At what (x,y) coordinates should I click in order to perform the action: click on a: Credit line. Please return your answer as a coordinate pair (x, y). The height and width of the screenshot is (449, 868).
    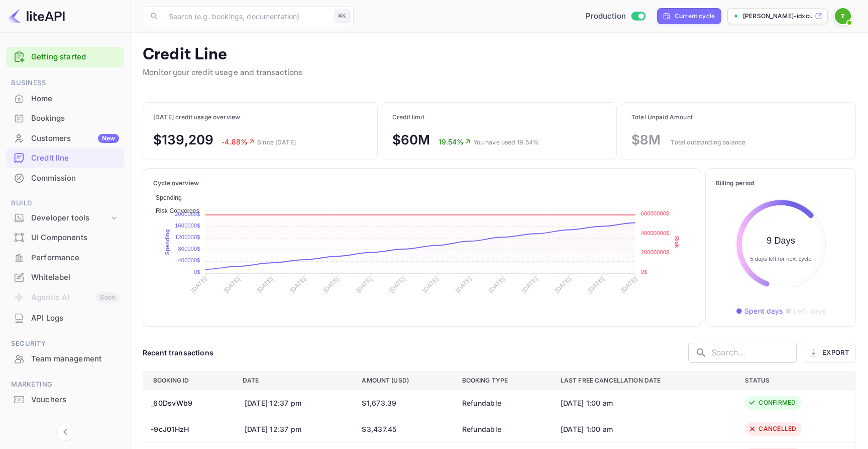
    Looking at the image, I should click on (65, 157).